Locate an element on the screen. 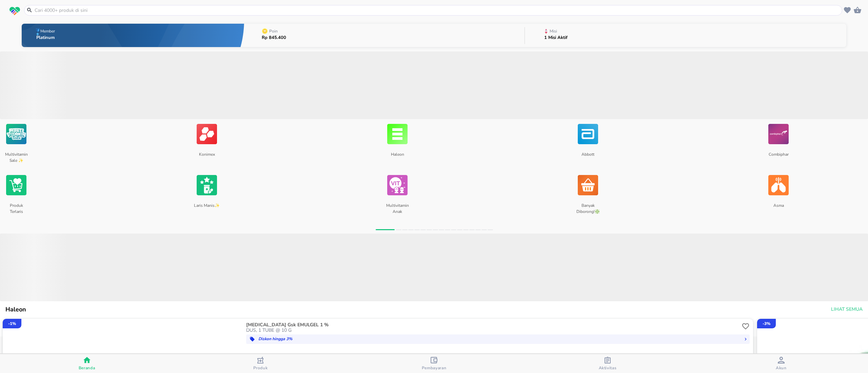  input: Cari 4000+ produk di sini is located at coordinates (437, 10).